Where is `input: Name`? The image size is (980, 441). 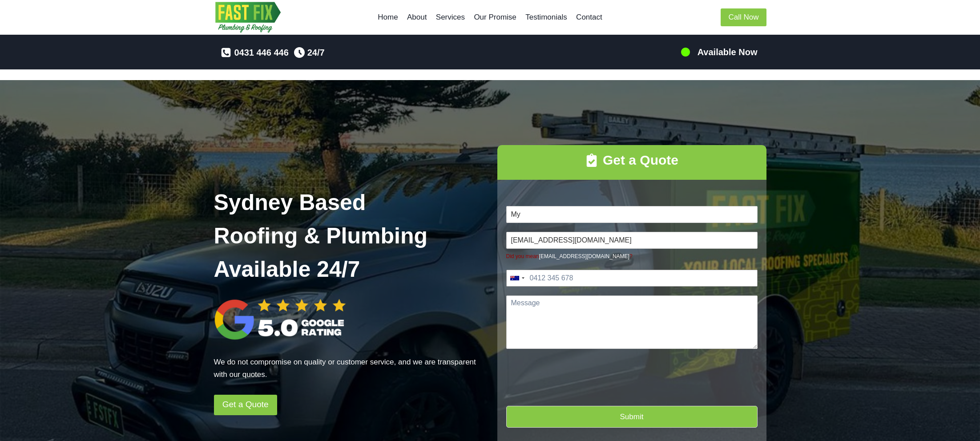
input: Name is located at coordinates (632, 214).